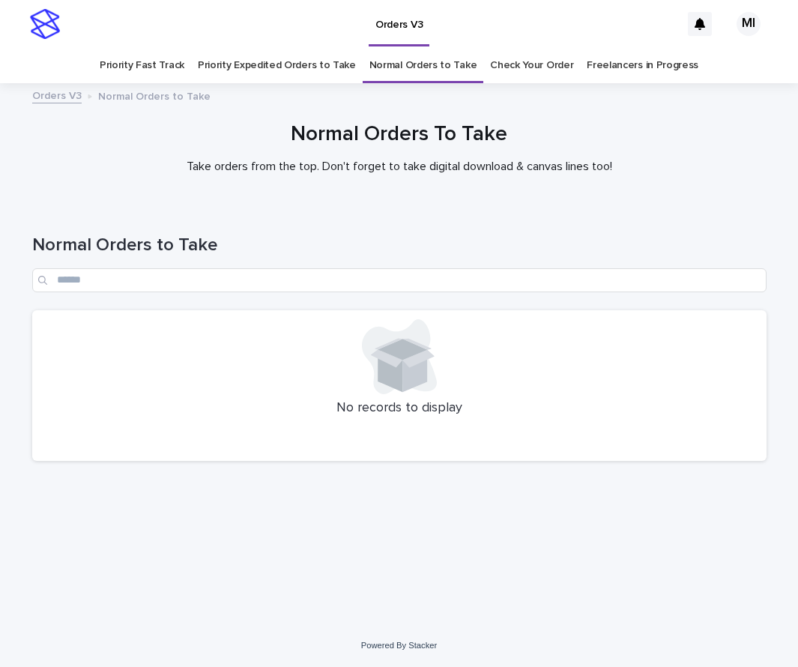 Image resolution: width=798 pixels, height=667 pixels. Describe the element at coordinates (400, 280) in the screenshot. I see `input: Search` at that location.